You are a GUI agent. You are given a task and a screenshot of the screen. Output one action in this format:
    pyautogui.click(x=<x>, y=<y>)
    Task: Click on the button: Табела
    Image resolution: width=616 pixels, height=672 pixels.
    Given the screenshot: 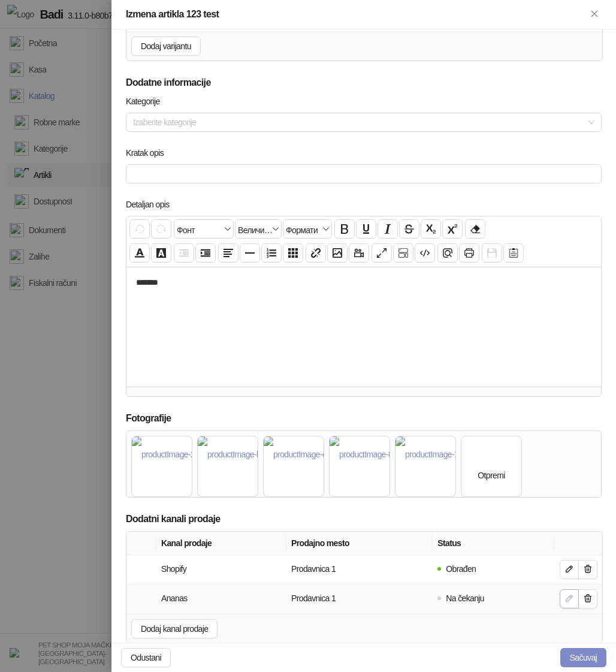 What is the action you would take?
    pyautogui.click(x=293, y=253)
    